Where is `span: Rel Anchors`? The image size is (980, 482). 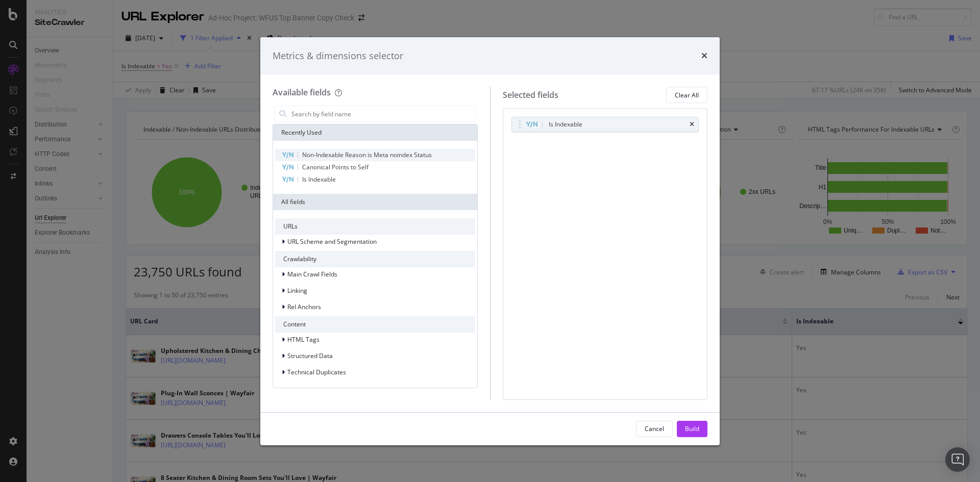 span: Rel Anchors is located at coordinates (304, 307).